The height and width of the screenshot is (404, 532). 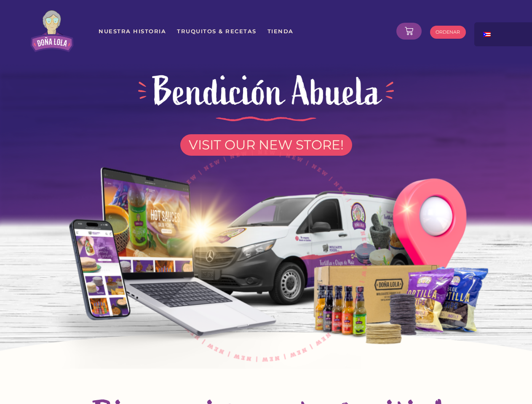 What do you see at coordinates (244, 31) in the screenshot?
I see `nav: Menu` at bounding box center [244, 31].